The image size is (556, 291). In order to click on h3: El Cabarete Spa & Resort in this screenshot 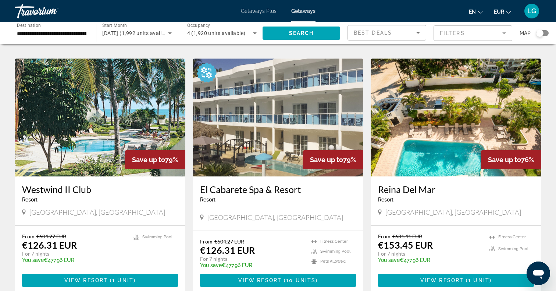, I will do `click(278, 189)`.